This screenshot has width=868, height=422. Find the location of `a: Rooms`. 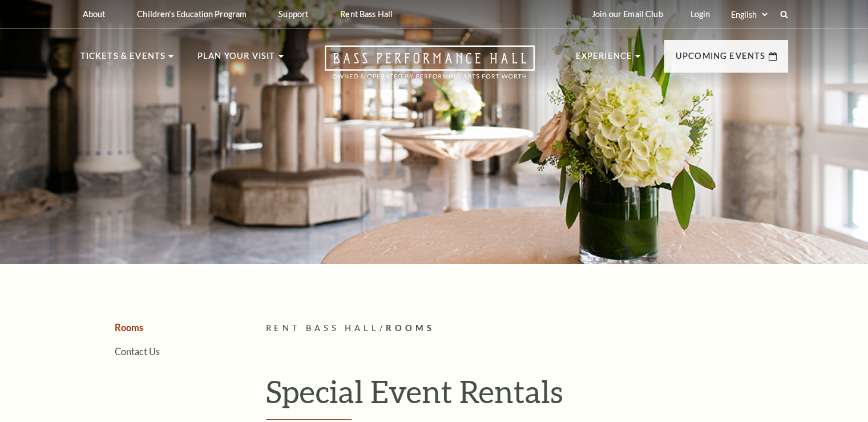

a: Rooms is located at coordinates (129, 327).